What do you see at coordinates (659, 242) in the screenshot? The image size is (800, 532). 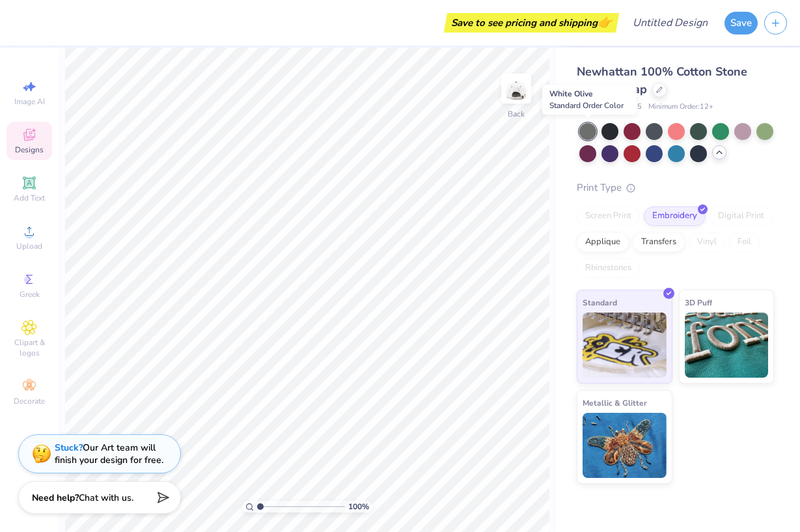 I see `div: Transfers` at bounding box center [659, 242].